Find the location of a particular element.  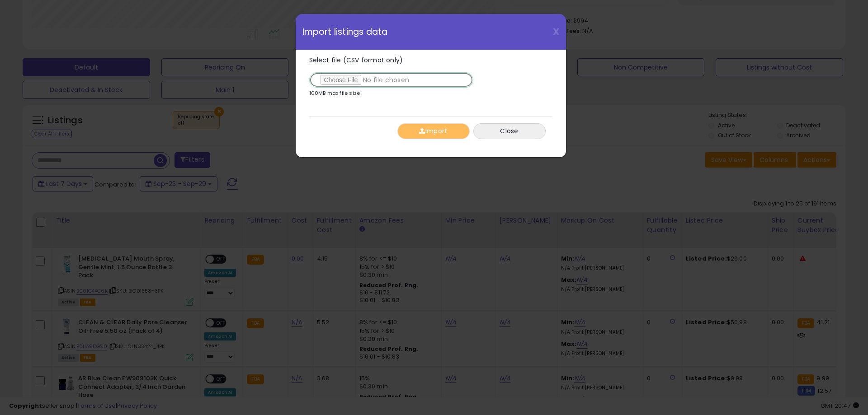

span: X is located at coordinates (556, 31).